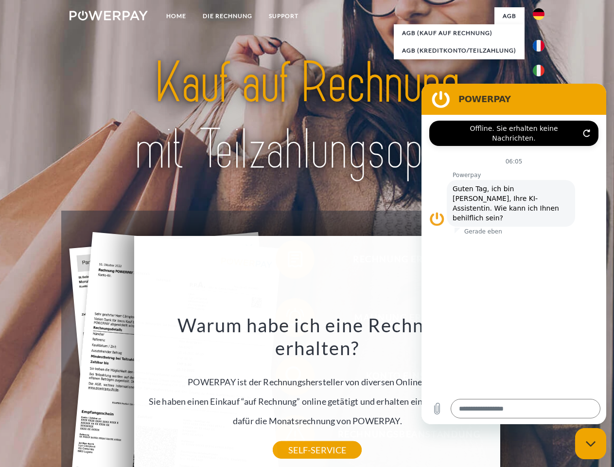  What do you see at coordinates (538, 14) in the screenshot?
I see `img: de` at bounding box center [538, 14].